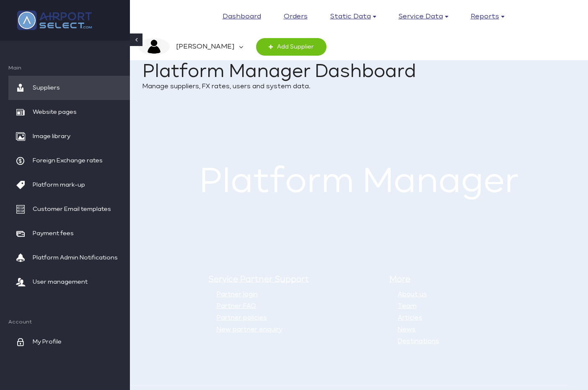 This screenshot has width=588, height=390. I want to click on h1: Platform Manager Dashboard, so click(359, 72).